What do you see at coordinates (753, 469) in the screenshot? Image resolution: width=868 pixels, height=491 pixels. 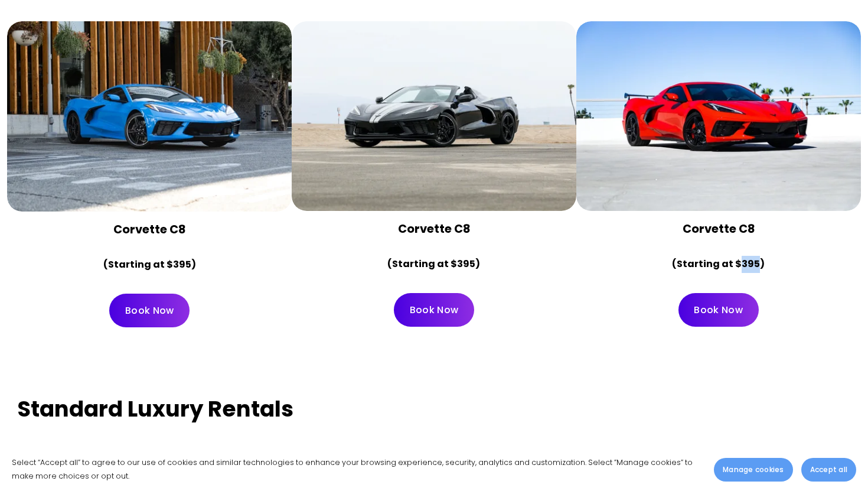 I see `button: Manage cookies` at bounding box center [753, 469].